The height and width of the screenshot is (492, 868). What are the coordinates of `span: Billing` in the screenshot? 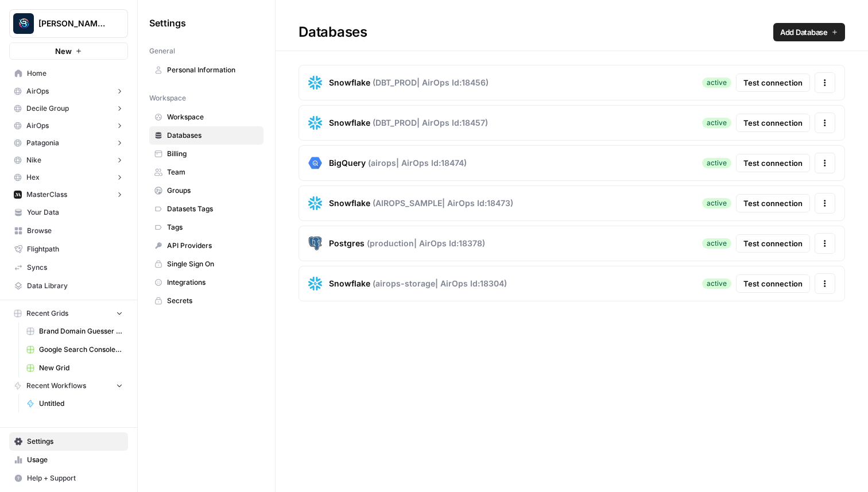 It's located at (212, 154).